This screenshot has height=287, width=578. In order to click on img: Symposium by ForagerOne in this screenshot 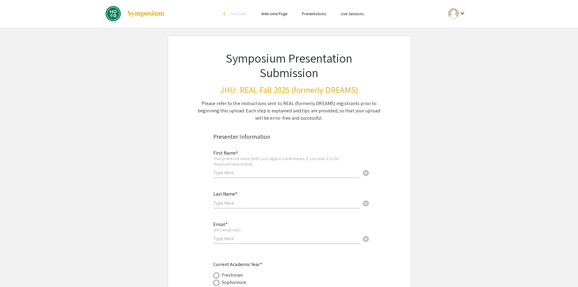, I will do `click(146, 14)`.